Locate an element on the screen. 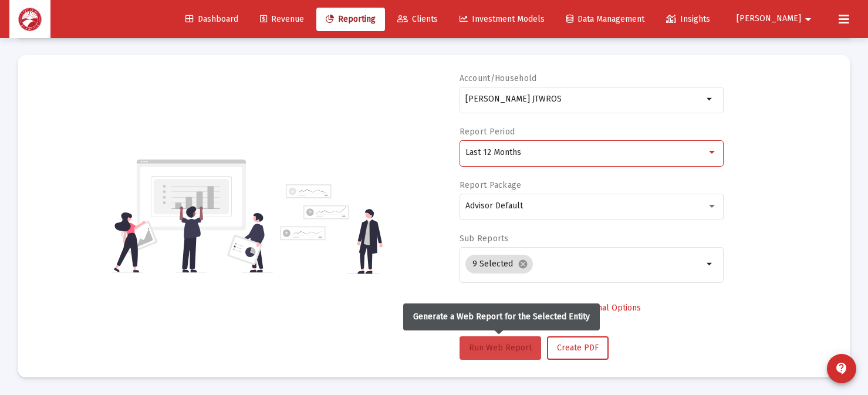 This screenshot has width=868, height=395. a: Reporting is located at coordinates (351, 19).